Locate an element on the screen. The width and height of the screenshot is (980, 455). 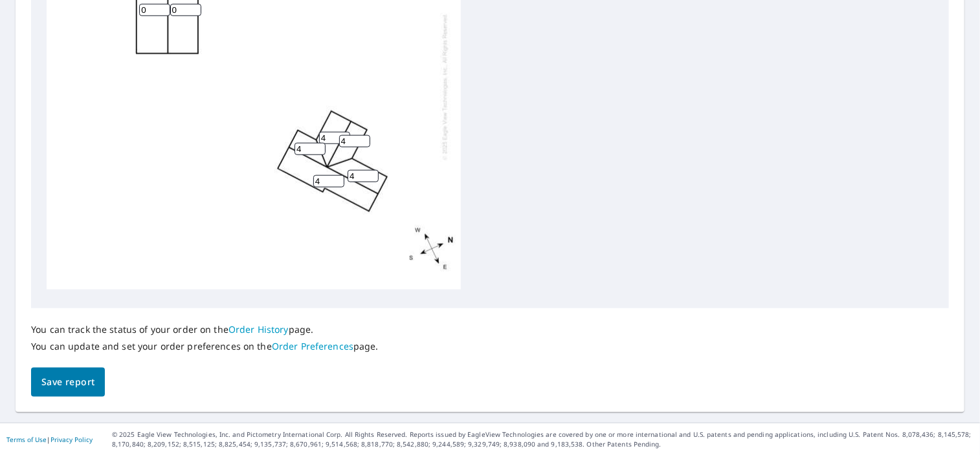
a: Order History is located at coordinates (258, 329).